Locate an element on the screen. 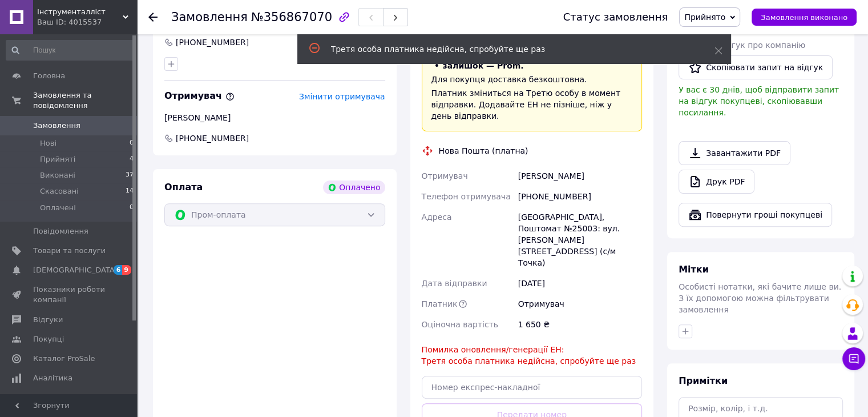 This screenshot has height=417, width=868. div: Ваш ID: 4015537 is located at coordinates (87, 22).